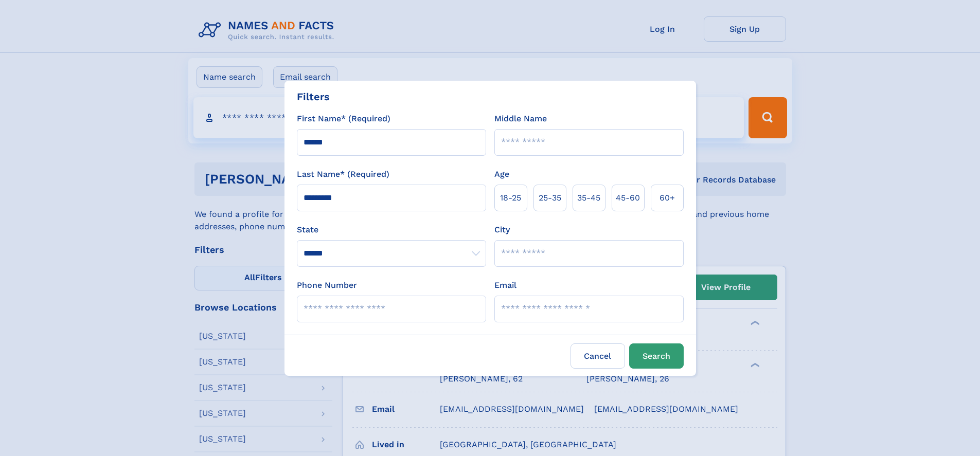 The image size is (980, 456). I want to click on span: 35‑45, so click(588, 198).